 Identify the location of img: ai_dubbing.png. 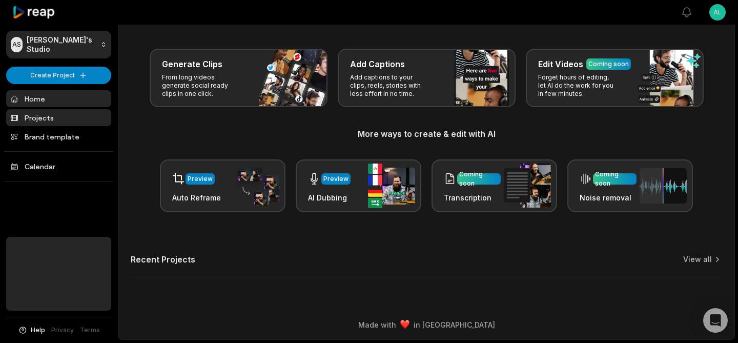
(392, 186).